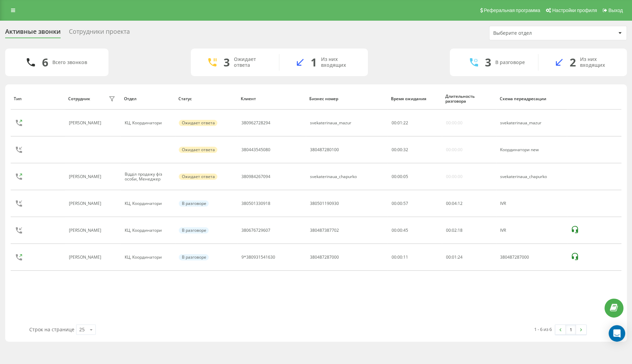 This screenshot has width=632, height=364. I want to click on div: Бизнес номер, so click(347, 99).